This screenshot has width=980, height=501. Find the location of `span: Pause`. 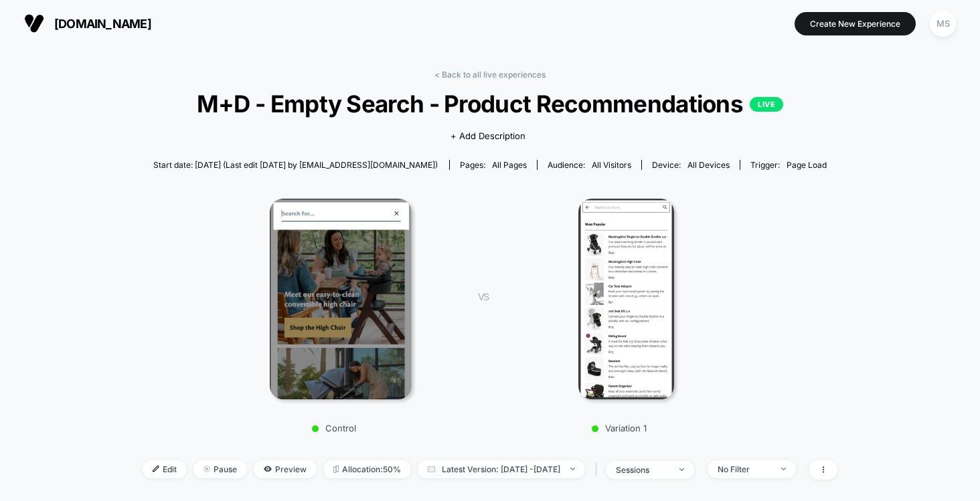

span: Pause is located at coordinates (220, 470).